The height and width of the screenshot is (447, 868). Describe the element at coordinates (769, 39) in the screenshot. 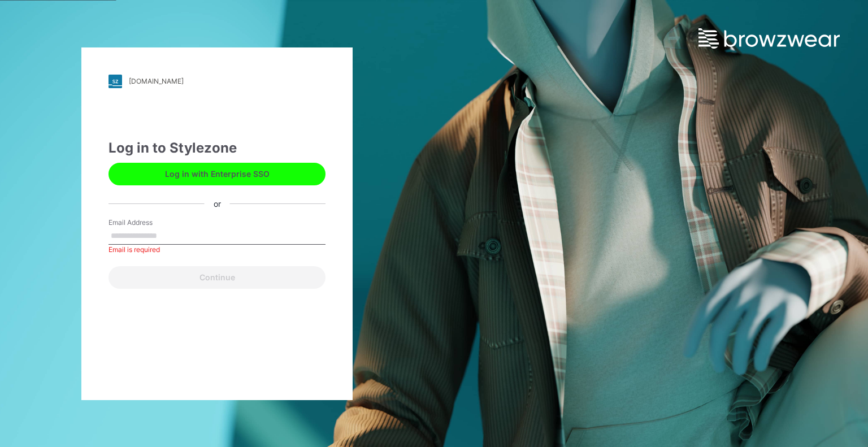

I see `img: browzwear-logo.e42bd6dac1945053ebaf764b6aa21510.svg` at that location.